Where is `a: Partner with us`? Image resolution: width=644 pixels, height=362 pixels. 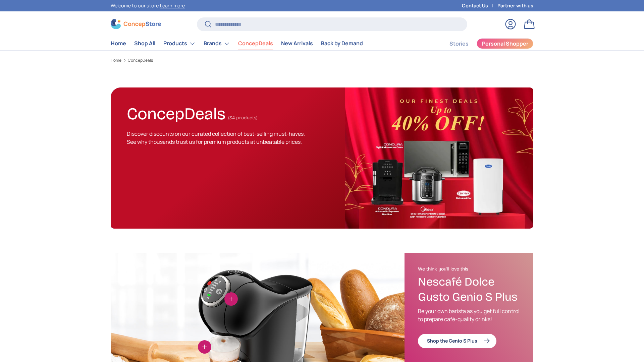
a: Partner with us is located at coordinates (515, 6).